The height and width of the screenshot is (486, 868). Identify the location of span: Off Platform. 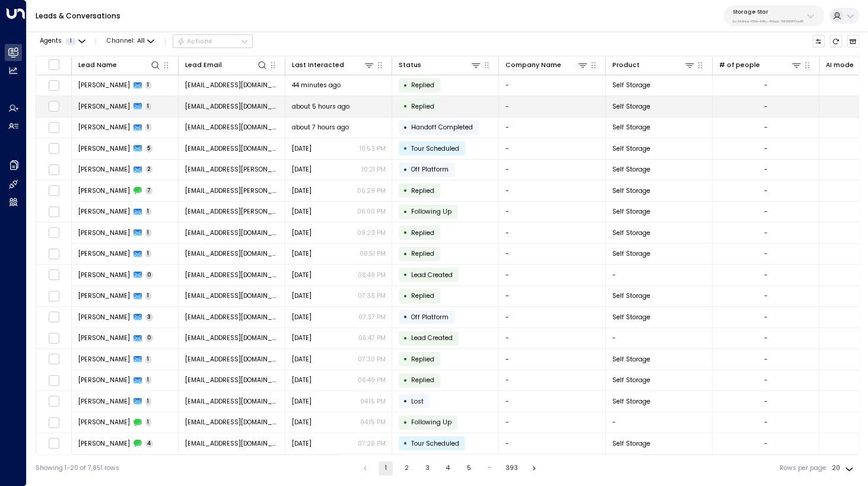
(429, 169).